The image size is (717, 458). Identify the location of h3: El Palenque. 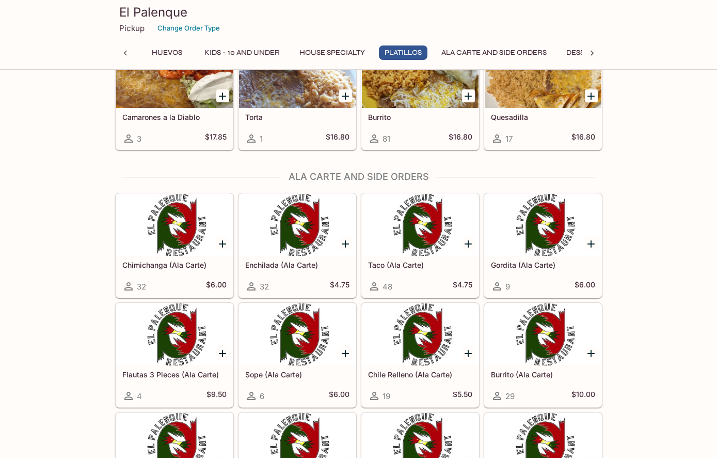
(359, 12).